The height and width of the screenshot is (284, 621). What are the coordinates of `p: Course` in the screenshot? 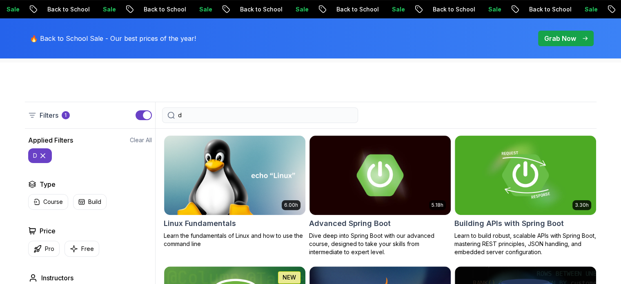 It's located at (53, 202).